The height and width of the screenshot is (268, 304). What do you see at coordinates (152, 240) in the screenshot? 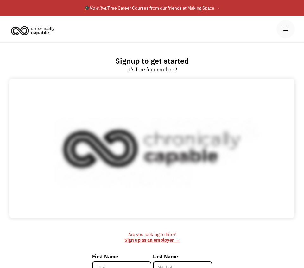
I see `a: Sign up as an employer →` at bounding box center [152, 240].